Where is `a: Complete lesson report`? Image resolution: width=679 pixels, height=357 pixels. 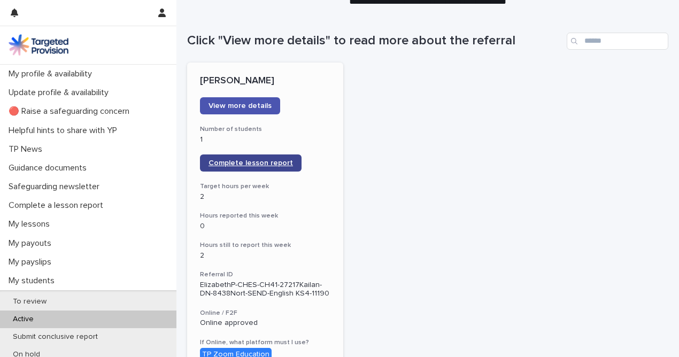 a: Complete lesson report is located at coordinates (251, 163).